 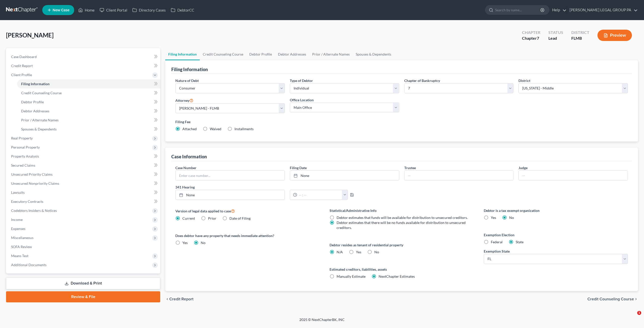 What do you see at coordinates (33, 102) in the screenshot?
I see `span: Debtor Profile` at bounding box center [33, 102].